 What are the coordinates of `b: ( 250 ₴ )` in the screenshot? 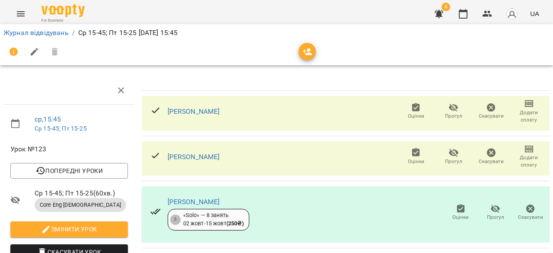 It's located at (235, 223).